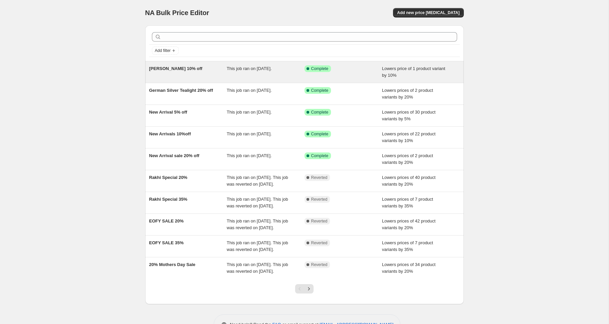  Describe the element at coordinates (181, 90) in the screenshot. I see `span: German Silver Tealight 20% off` at that location.